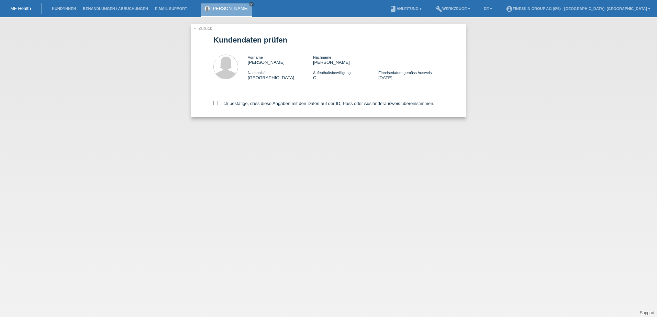 Image resolution: width=657 pixels, height=317 pixels. What do you see at coordinates (64, 9) in the screenshot?
I see `a: Kund*innen` at bounding box center [64, 9].